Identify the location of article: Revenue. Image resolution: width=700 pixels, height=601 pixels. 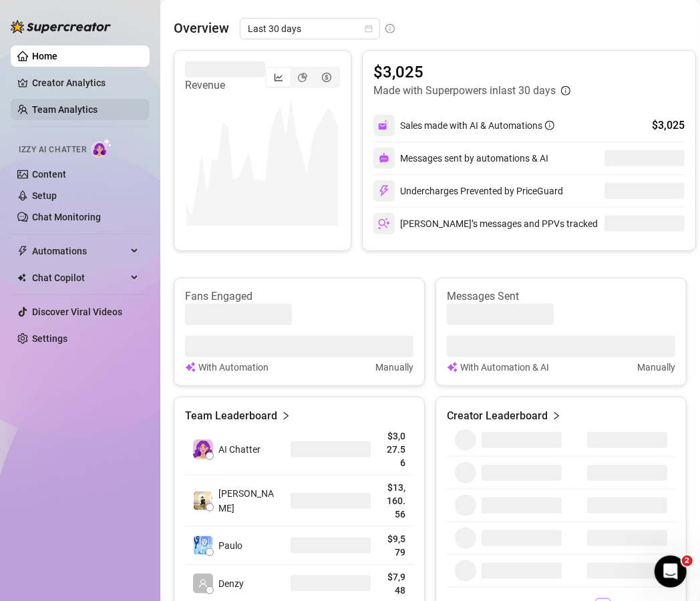
(225, 85).